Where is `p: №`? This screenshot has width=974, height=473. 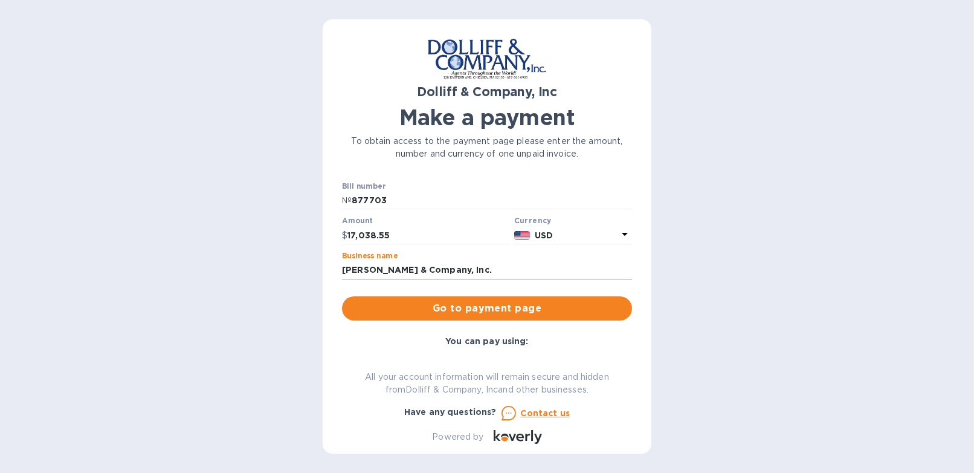 p: № is located at coordinates (347, 200).